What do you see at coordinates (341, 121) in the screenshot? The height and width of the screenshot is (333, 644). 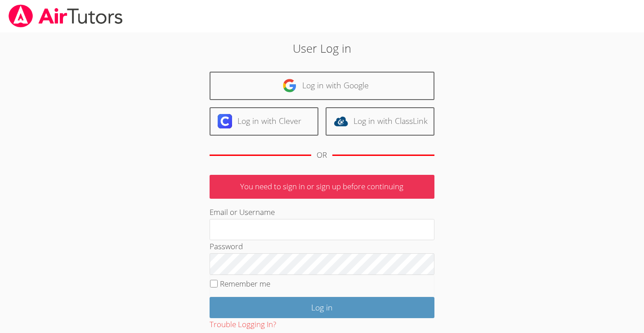 I see `img: classlink-logo-d6bb404cc1216ec64c9a2012d9dc4662098be43eaf13dc465df04b49fa7ab582.svg` at bounding box center [341, 121].